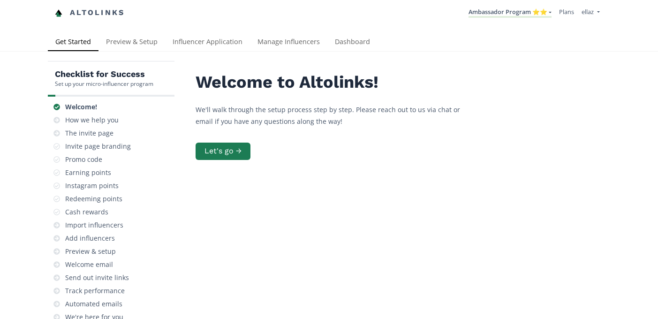 The image size is (658, 319). What do you see at coordinates (90, 238) in the screenshot?
I see `div: Add influencers` at bounding box center [90, 238].